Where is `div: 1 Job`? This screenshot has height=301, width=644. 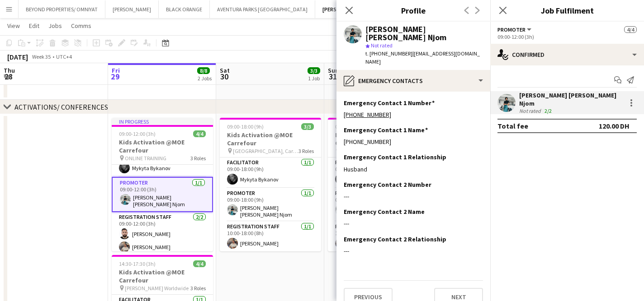 div: 1 Job is located at coordinates (314, 78).